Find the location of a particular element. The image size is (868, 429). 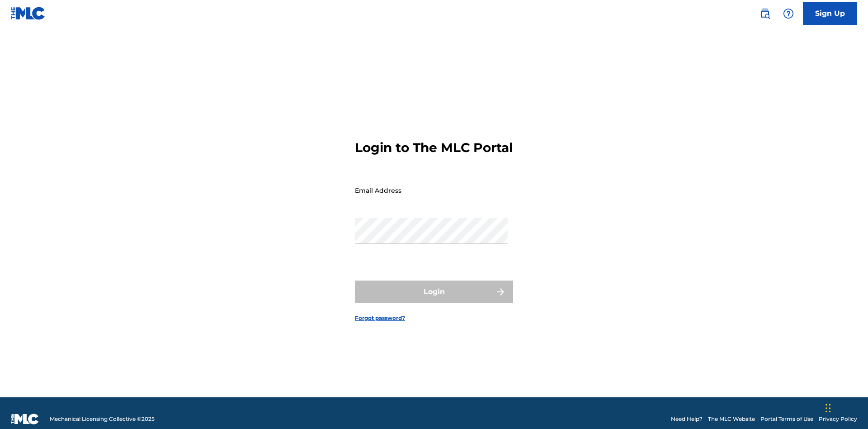

a: Public Search is located at coordinates (765, 14).